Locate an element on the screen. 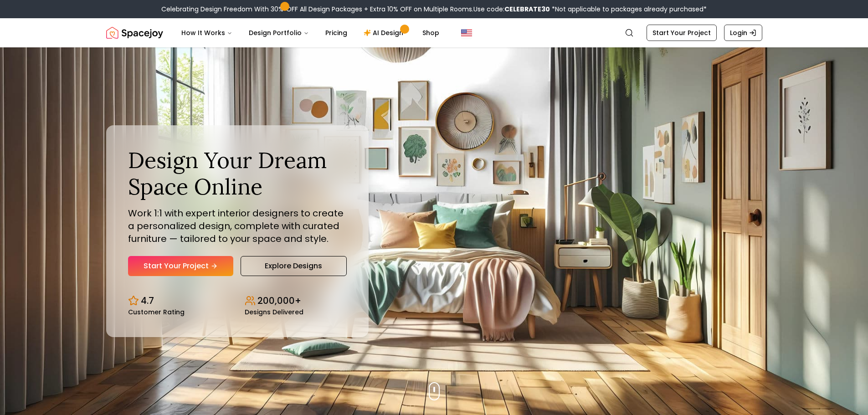 The width and height of the screenshot is (868, 415). div: Design stats is located at coordinates (237, 301).